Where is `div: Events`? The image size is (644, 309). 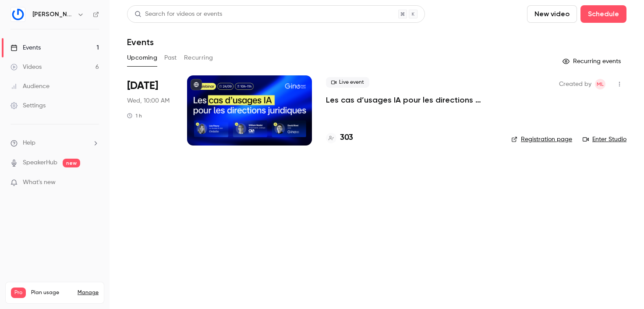 div: Events is located at coordinates (25, 48).